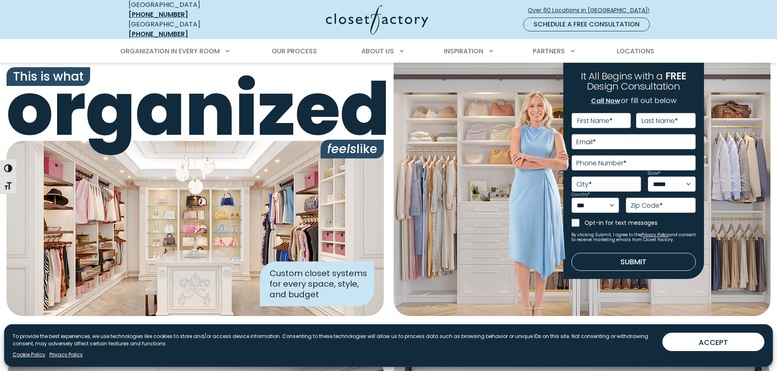  What do you see at coordinates (342, 149) in the screenshot?
I see `i: feels` at bounding box center [342, 149].